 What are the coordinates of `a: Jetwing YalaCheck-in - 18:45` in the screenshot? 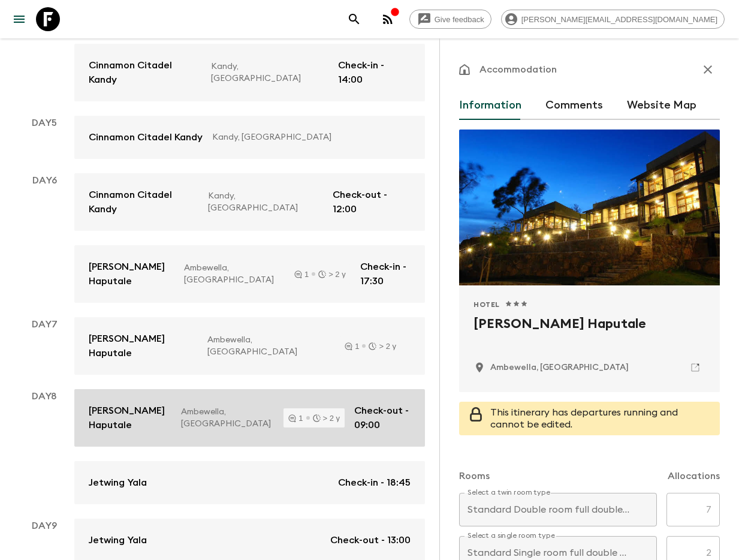 It's located at (250, 482).